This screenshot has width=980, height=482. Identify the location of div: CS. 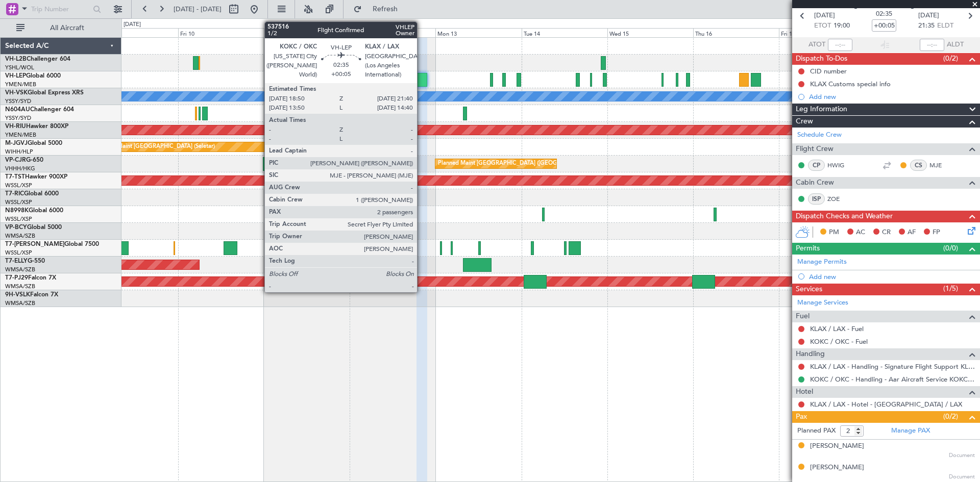
(918, 165).